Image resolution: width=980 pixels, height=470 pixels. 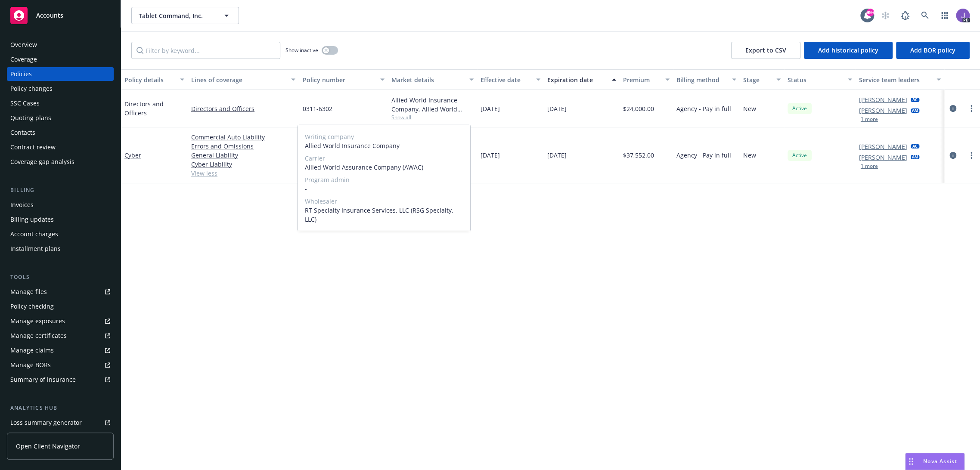 I want to click on a: Manage files, so click(x=60, y=292).